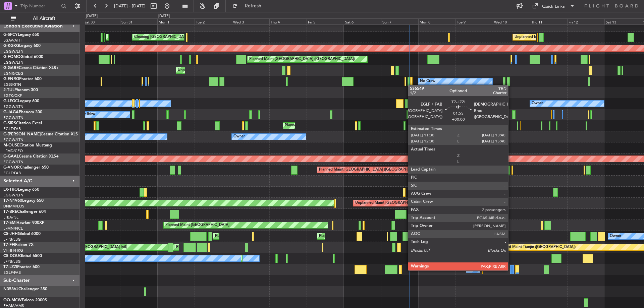  Describe the element at coordinates (437, 22) in the screenshot. I see `div: Mon 8` at that location.